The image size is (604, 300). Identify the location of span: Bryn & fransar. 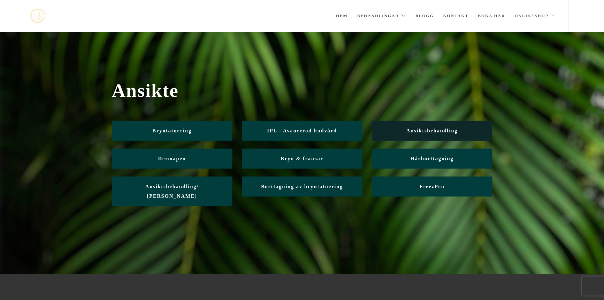
(302, 158).